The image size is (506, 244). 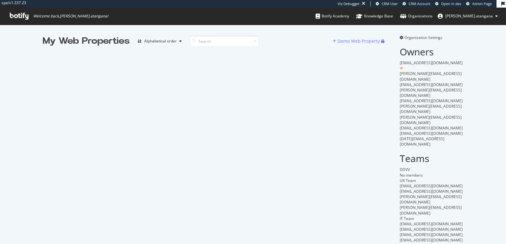 I want to click on div: Viz Debugger:, so click(x=349, y=4).